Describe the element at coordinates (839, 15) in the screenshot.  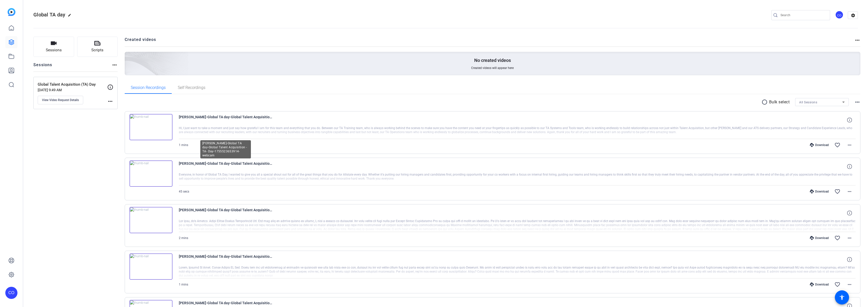
I see `ngx-avatar: Ciara Ocasio` at that location.